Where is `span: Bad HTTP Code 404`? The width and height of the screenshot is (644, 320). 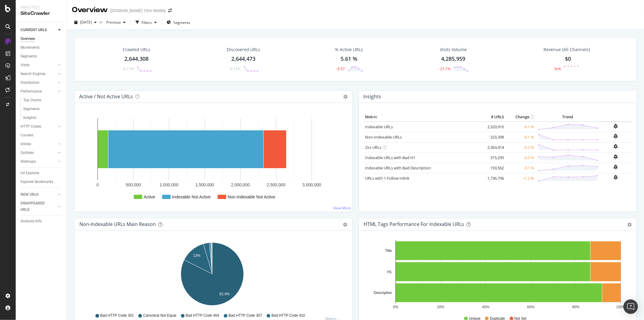 span: Bad HTTP Code 404 is located at coordinates (203, 315).